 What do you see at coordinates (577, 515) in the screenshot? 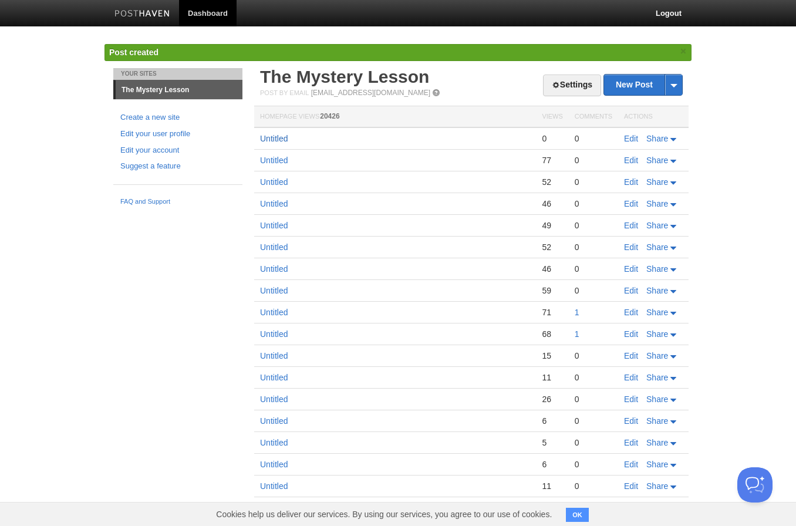
I see `button: OK` at bounding box center [577, 515].